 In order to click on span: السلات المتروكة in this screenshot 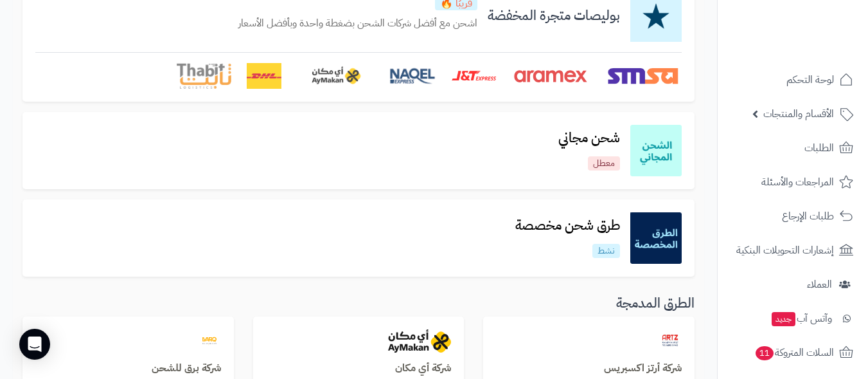, I will do `click(794, 352)`.